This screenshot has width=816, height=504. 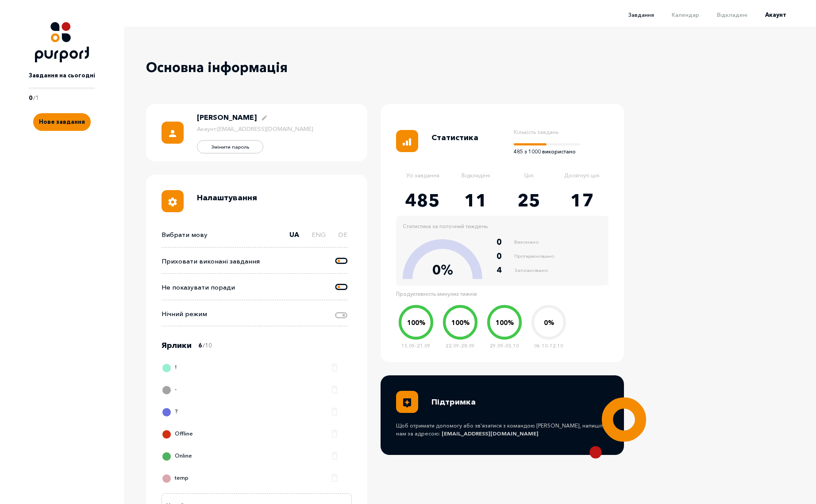 I want to click on span: Заплановано, so click(x=531, y=270).